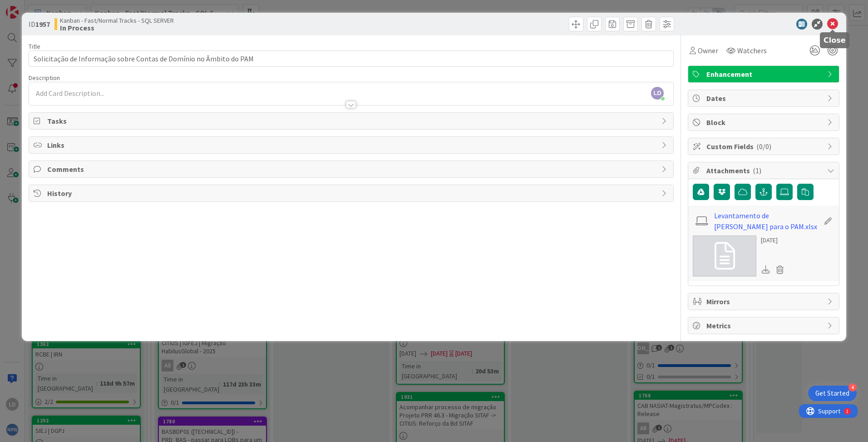 The width and height of the screenshot is (868, 442). What do you see at coordinates (351, 59) in the screenshot?
I see `input: type card name here...` at bounding box center [351, 59].